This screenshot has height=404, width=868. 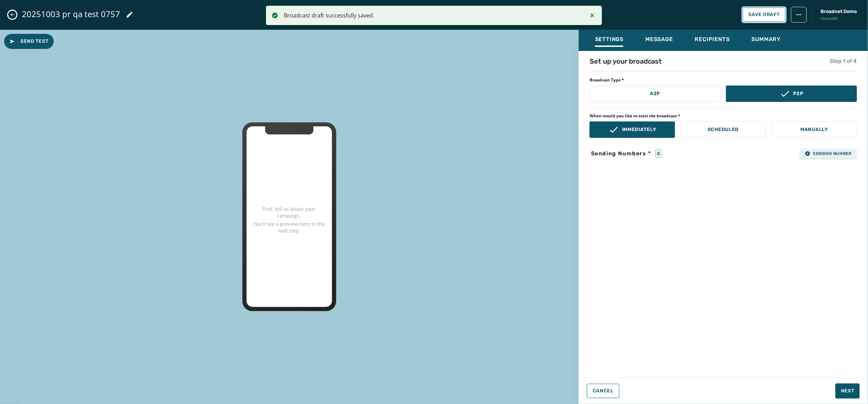 What do you see at coordinates (655, 94) in the screenshot?
I see `p: A2P` at bounding box center [655, 94].